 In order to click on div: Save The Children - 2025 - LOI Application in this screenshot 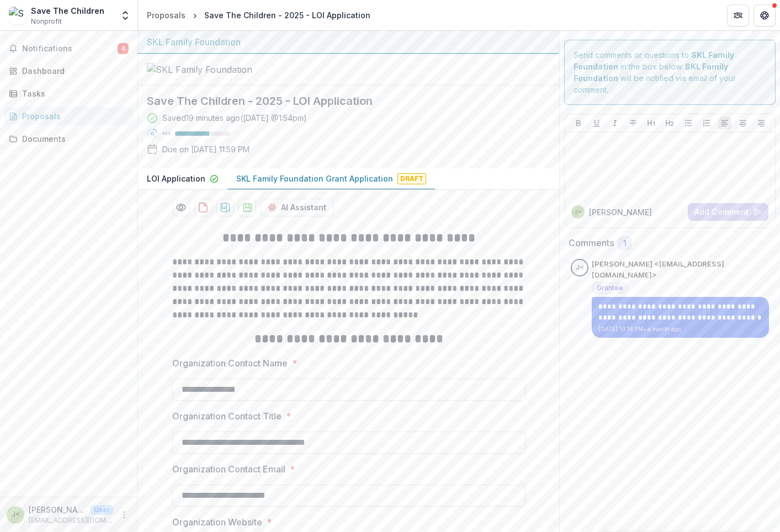, I will do `click(287, 15)`.